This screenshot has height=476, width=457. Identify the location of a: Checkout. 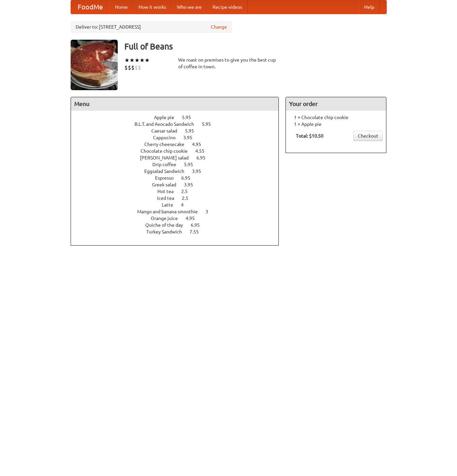
(368, 136).